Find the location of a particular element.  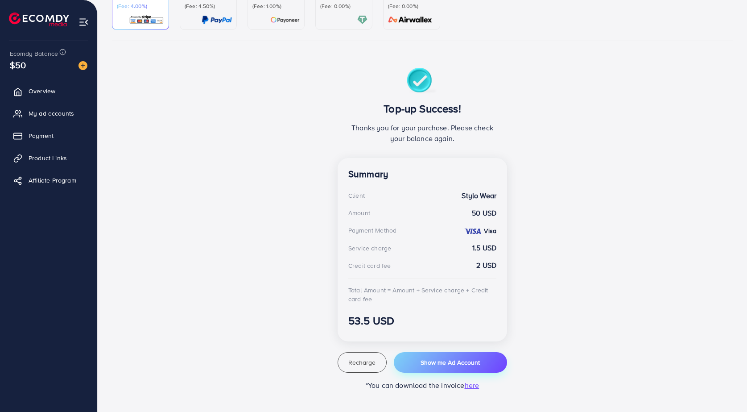

img: menu is located at coordinates (83, 22).